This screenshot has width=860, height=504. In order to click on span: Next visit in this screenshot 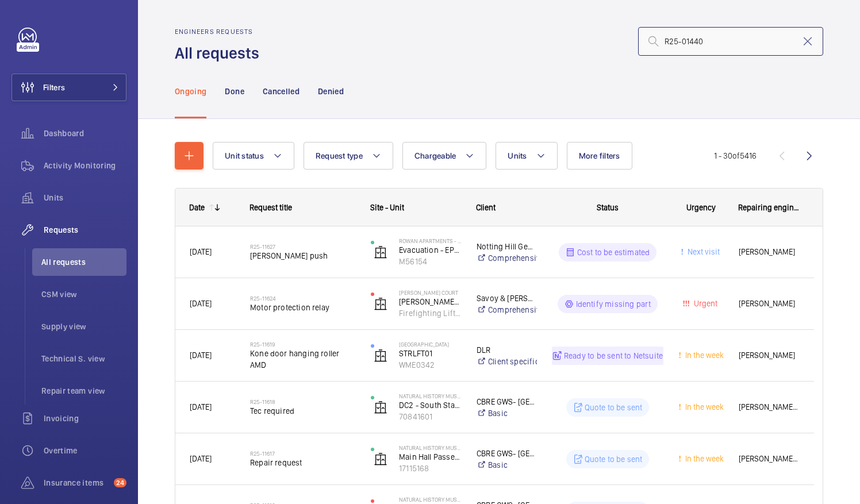, I will do `click(702, 252)`.